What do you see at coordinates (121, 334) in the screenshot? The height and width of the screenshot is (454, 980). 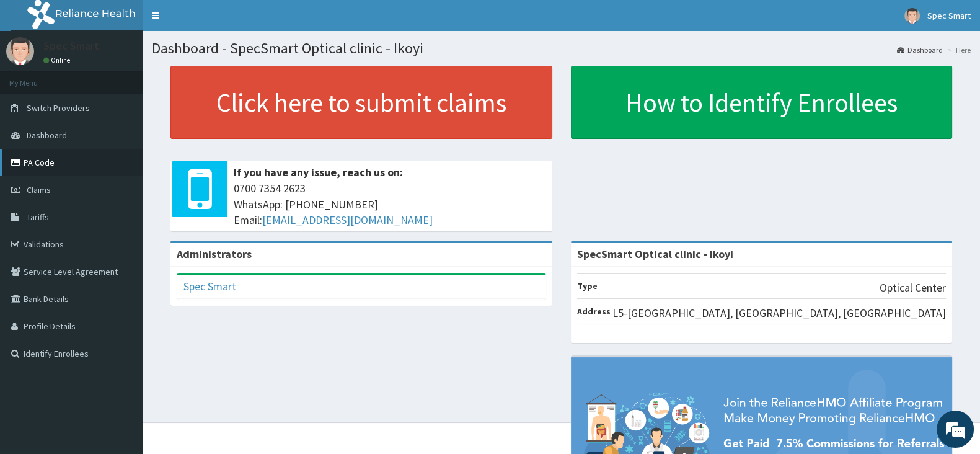 I see `textarea: Type your message and hit 'Enter'` at bounding box center [121, 334].